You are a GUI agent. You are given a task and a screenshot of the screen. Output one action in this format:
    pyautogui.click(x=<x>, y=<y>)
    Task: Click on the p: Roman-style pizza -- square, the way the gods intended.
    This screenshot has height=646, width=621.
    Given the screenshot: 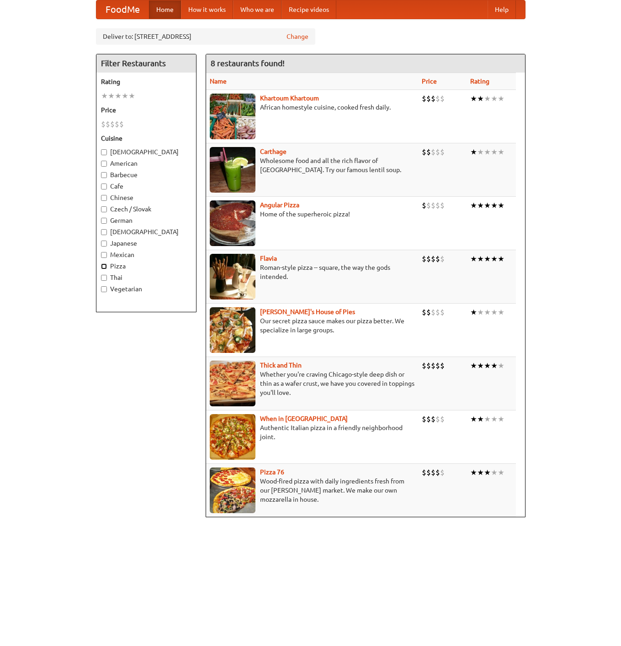 What is the action you would take?
    pyautogui.click(x=312, y=272)
    